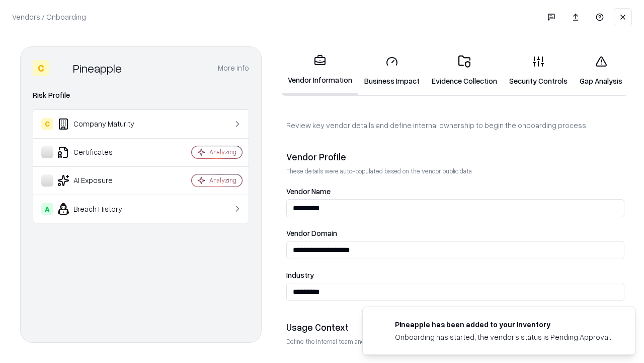 The width and height of the screenshot is (644, 363). What do you see at coordinates (97, 68) in the screenshot?
I see `div: Pineapple` at bounding box center [97, 68].